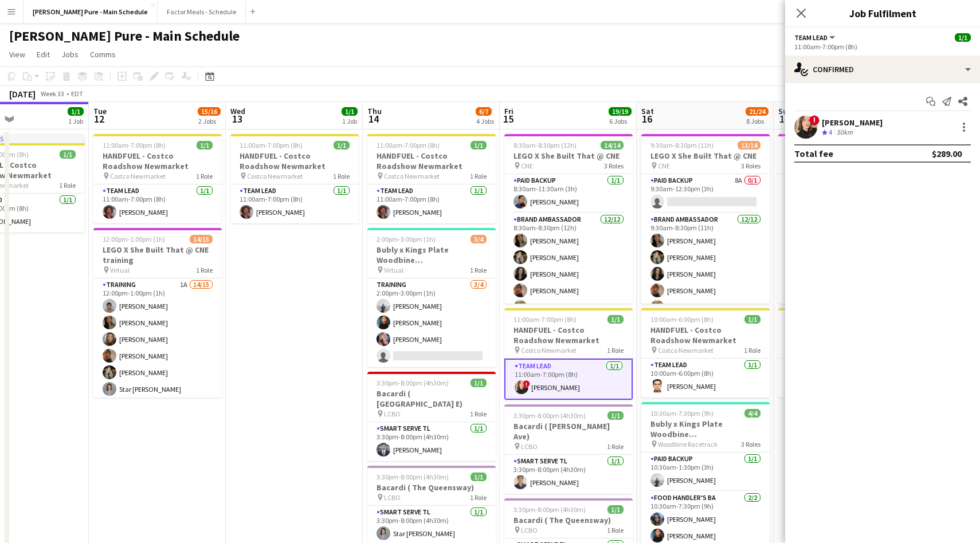  Describe the element at coordinates (545, 145) in the screenshot. I see `span: 8:30am-8:30pm (12h)` at that location.